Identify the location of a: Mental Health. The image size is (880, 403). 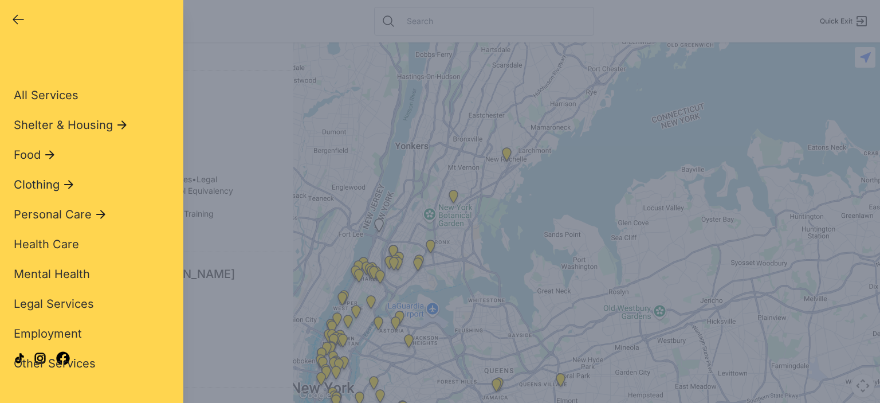
(52, 274).